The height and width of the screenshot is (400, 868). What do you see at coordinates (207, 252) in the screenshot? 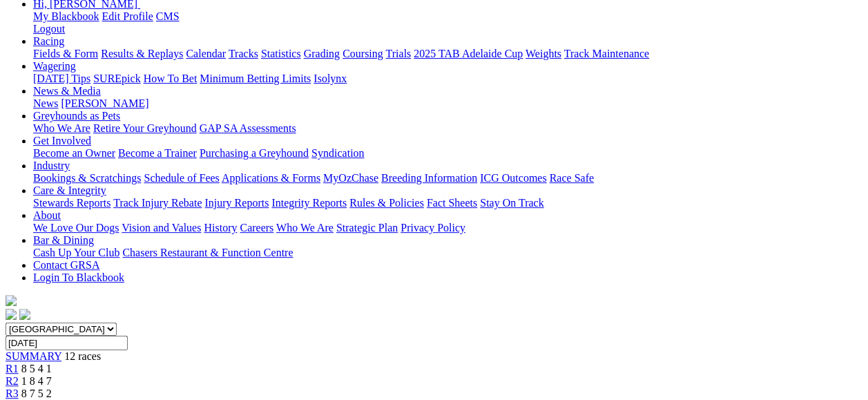
I see `a: Chasers Restaurant & Function Centre` at bounding box center [207, 252].